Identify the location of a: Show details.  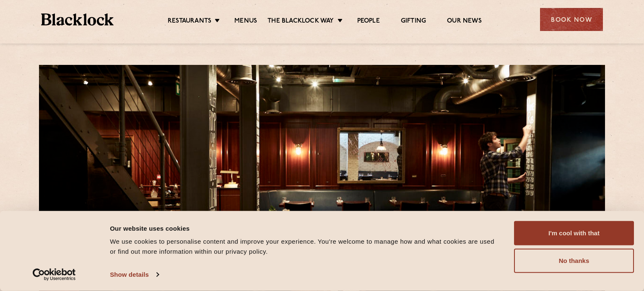
(134, 275).